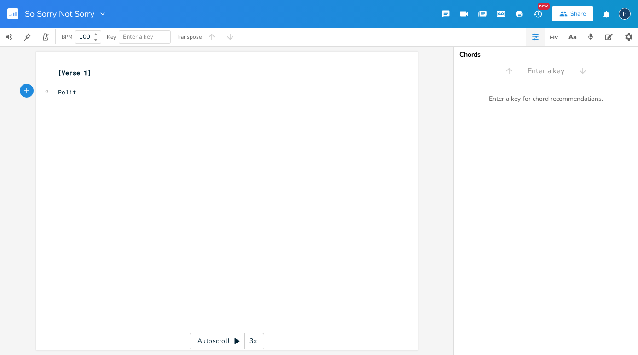  What do you see at coordinates (67, 37) in the screenshot?
I see `div: BPM` at bounding box center [67, 37].